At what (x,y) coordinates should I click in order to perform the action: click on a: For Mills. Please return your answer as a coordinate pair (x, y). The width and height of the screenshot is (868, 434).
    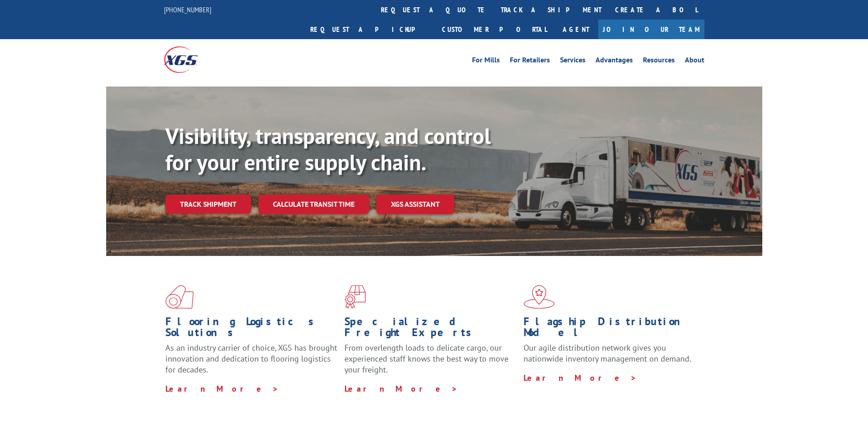
    Looking at the image, I should click on (486, 62).